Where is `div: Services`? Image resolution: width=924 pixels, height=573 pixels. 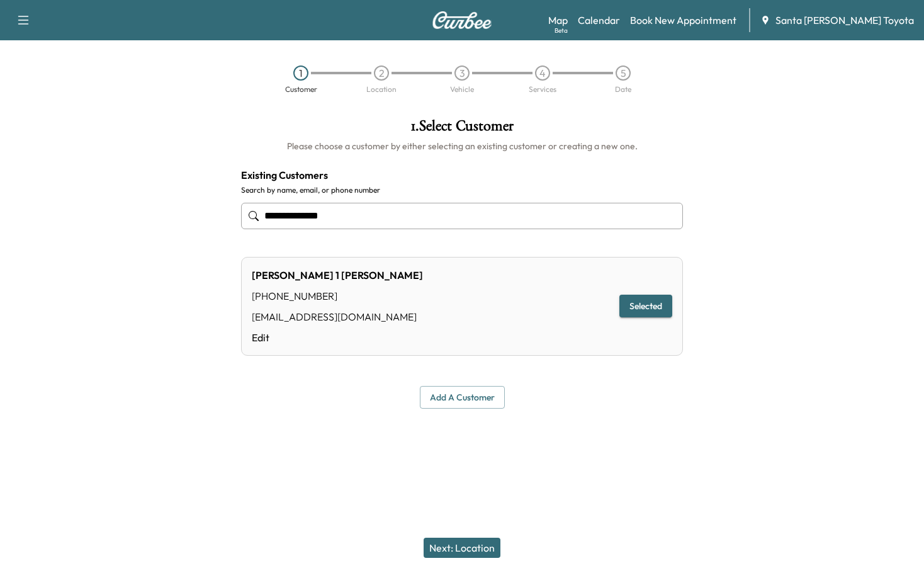
div: Services is located at coordinates (542, 89).